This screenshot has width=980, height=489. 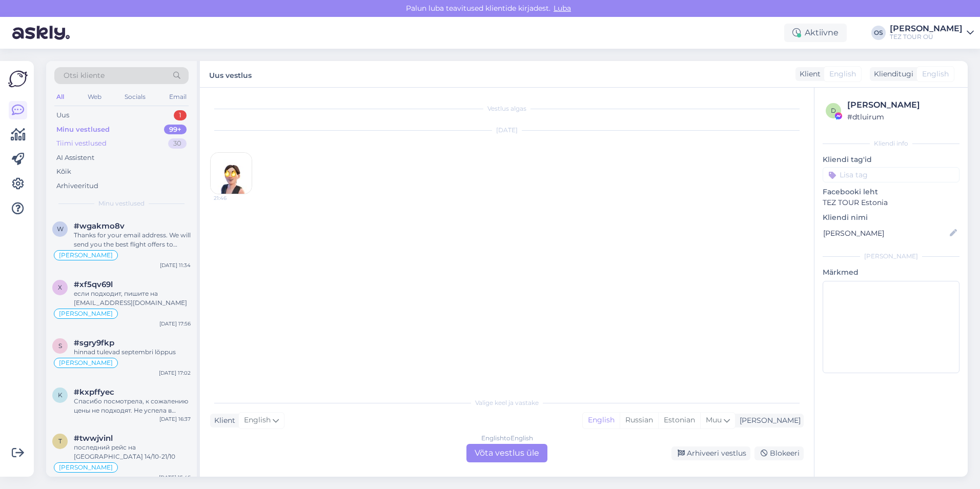 I want to click on span: d, so click(x=833, y=110).